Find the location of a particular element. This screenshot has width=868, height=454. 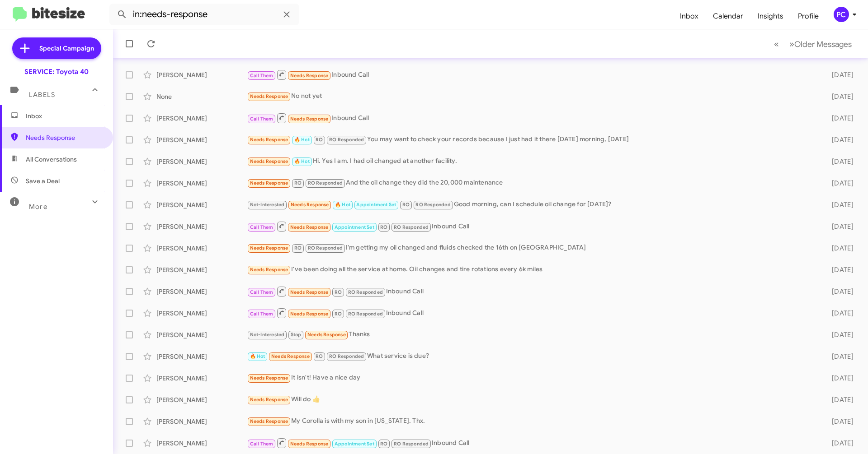

a: Profile is located at coordinates (808, 16).